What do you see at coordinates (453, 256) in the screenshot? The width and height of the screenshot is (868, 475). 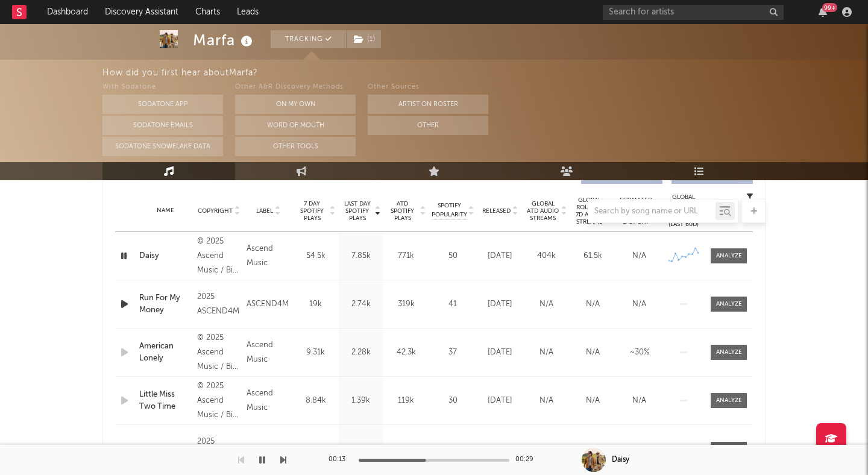 I see `div: 50` at bounding box center [453, 256].